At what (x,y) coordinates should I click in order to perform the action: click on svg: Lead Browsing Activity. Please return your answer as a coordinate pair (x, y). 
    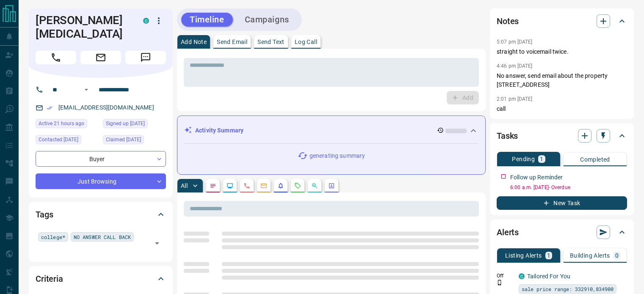
    Looking at the image, I should click on (230, 185).